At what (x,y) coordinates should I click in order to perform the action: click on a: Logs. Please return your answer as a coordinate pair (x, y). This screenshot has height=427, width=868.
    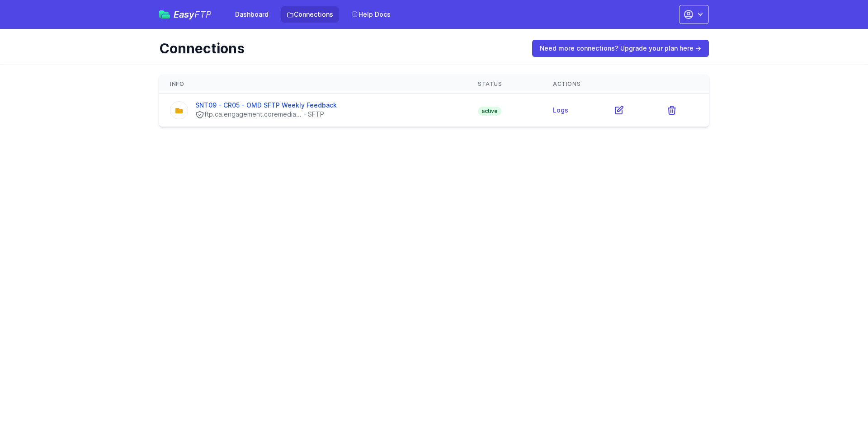
    Looking at the image, I should click on (560, 110).